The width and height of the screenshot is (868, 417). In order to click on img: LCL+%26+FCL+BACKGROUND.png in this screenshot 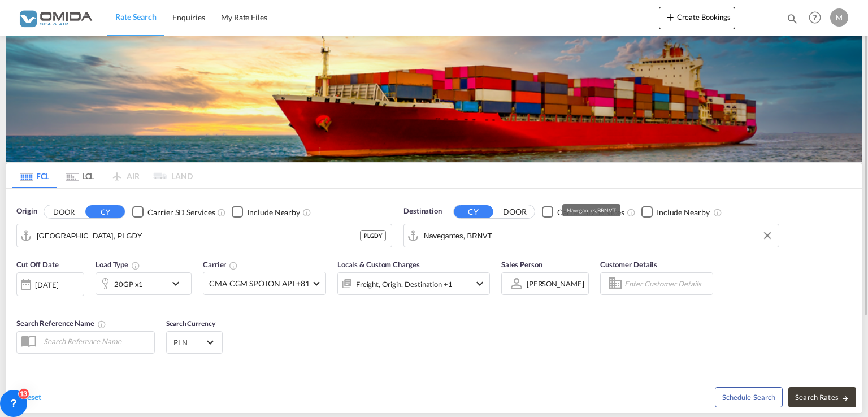, I will do `click(434, 99)`.